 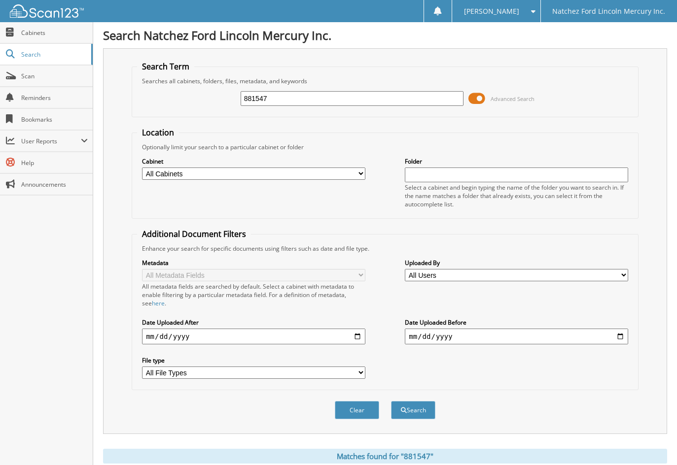 What do you see at coordinates (253, 263) in the screenshot?
I see `label: Metadata` at bounding box center [253, 263].